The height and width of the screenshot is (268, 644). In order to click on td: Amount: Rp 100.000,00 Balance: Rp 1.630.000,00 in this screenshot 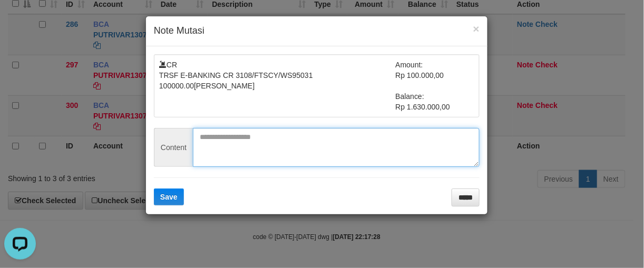, I will do `click(435, 86)`.